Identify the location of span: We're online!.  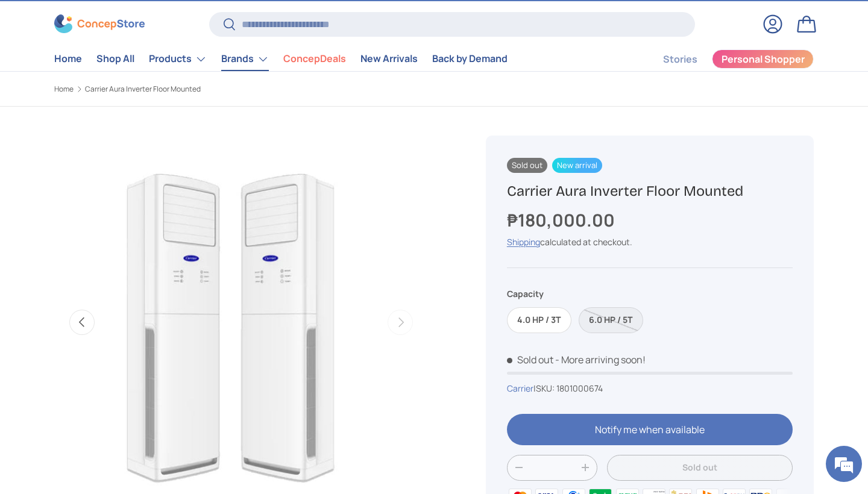
(118, 212).